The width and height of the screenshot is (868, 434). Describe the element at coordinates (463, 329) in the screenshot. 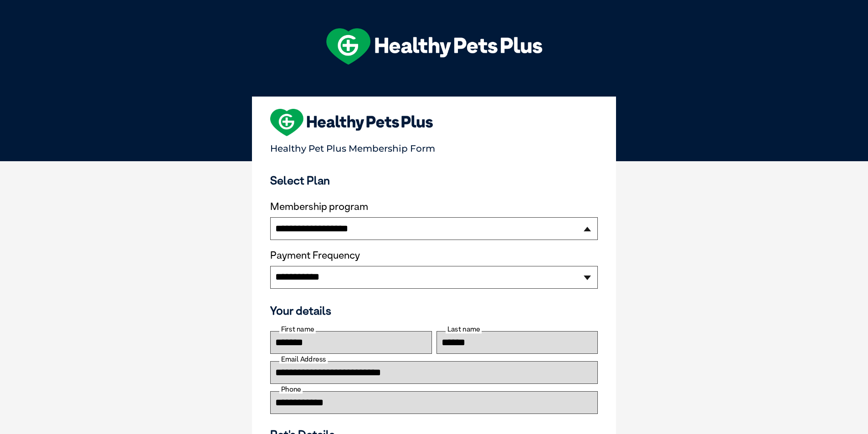

I see `label: Last name` at that location.